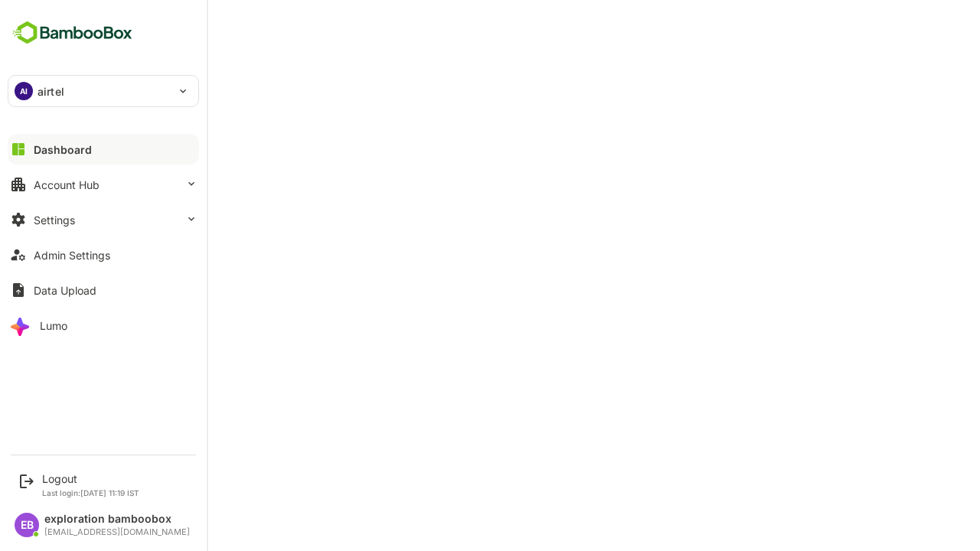 This screenshot has width=980, height=551. I want to click on div: Account Hub, so click(67, 184).